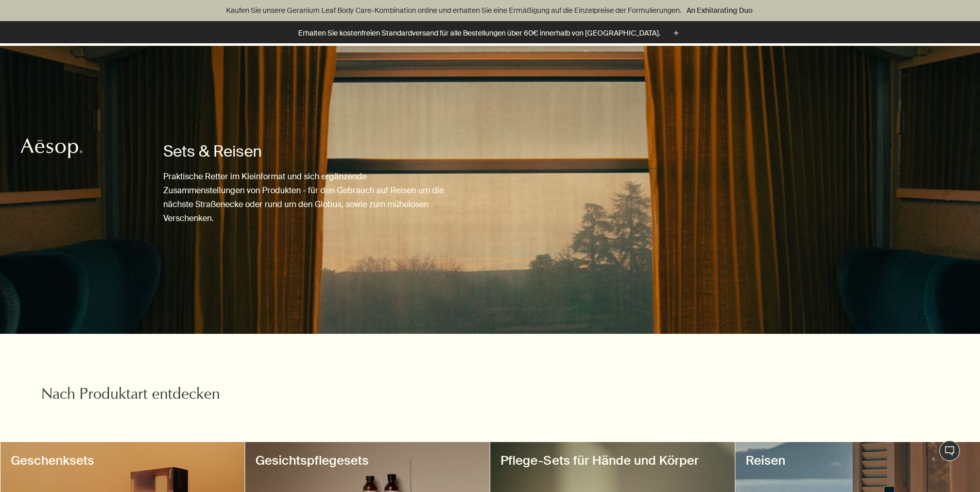 This screenshot has width=980, height=492. What do you see at coordinates (190, 396) in the screenshot?
I see `h2: Nach Produktart entdecken` at bounding box center [190, 396].